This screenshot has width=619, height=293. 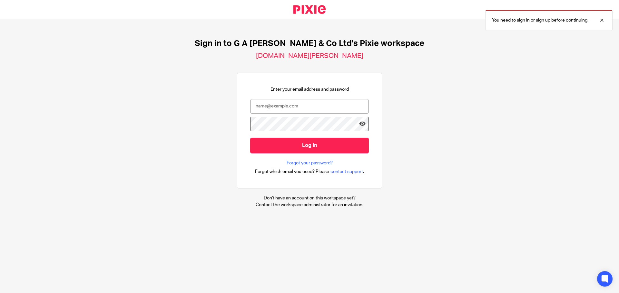 I want to click on span: Forgot which email you used? Please, so click(x=292, y=172).